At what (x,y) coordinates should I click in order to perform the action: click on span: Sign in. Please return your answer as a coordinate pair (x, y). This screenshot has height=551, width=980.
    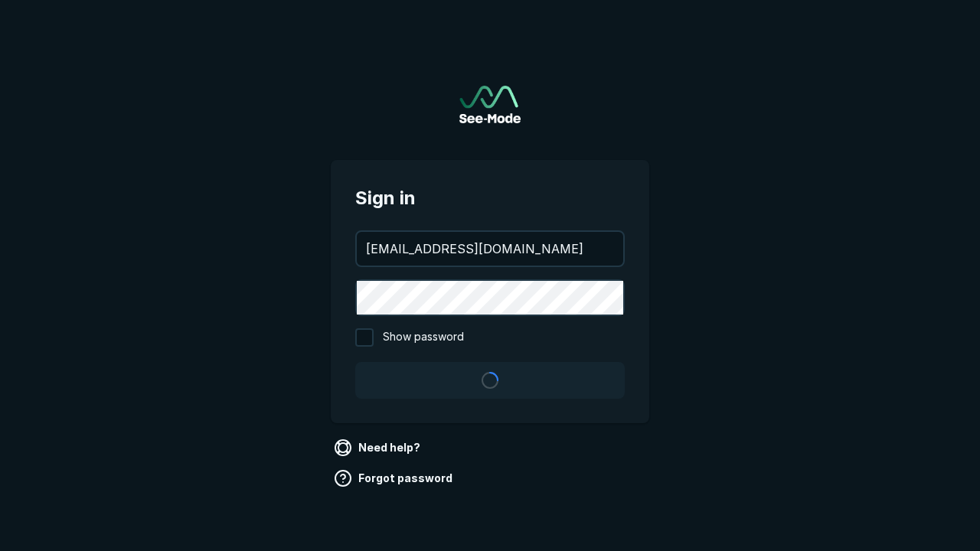
    Looking at the image, I should click on (490, 199).